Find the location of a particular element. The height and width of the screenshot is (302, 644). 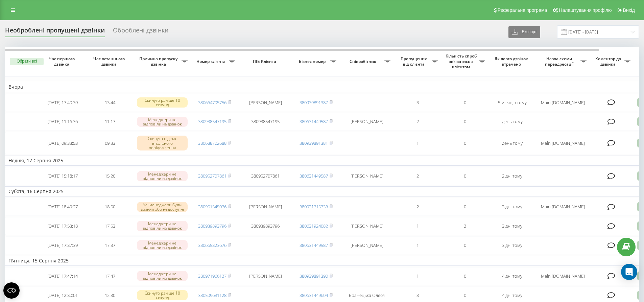

a: 380665323676 is located at coordinates (212, 245).